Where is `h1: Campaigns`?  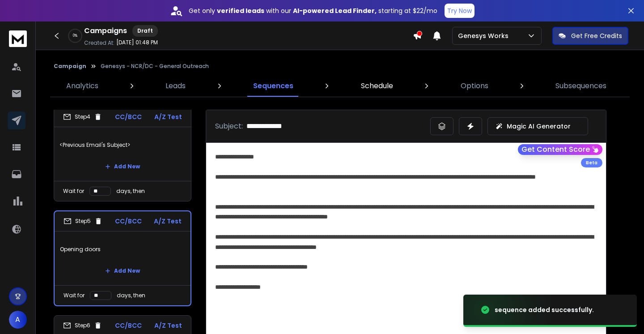
h1: Campaigns is located at coordinates (106, 31).